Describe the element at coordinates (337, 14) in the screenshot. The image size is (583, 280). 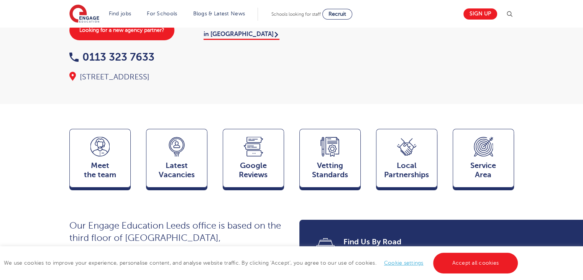
I see `a: Recruit` at that location.